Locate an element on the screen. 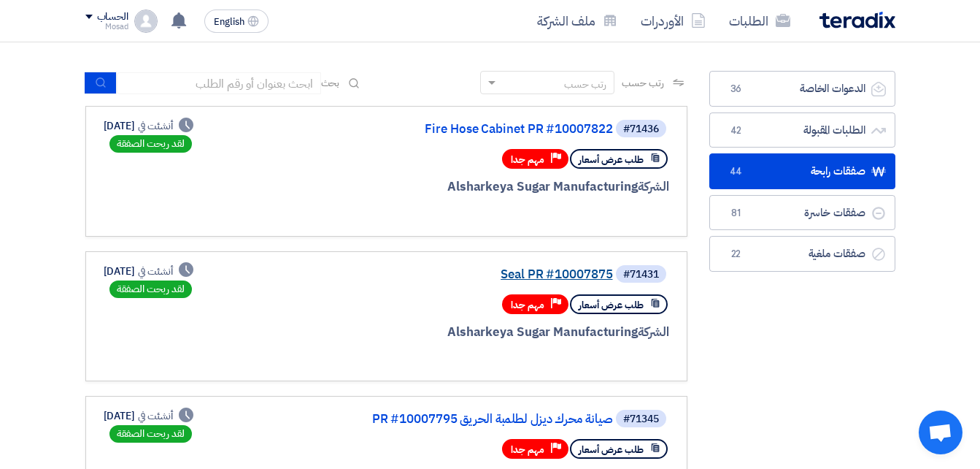 The width and height of the screenshot is (980, 469). span: رتب حسب is located at coordinates (642, 82).